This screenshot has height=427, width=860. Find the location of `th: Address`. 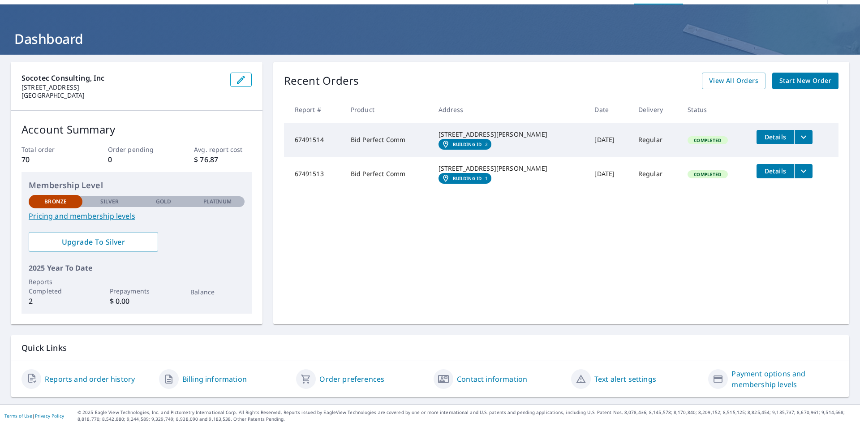

th: Address is located at coordinates (509, 109).